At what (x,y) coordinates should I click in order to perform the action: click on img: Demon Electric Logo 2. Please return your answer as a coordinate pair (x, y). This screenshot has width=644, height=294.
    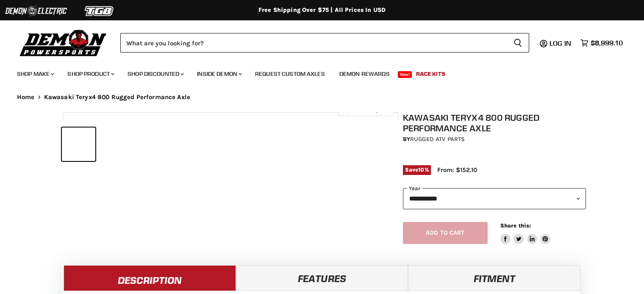
    Looking at the image, I should click on (36, 11).